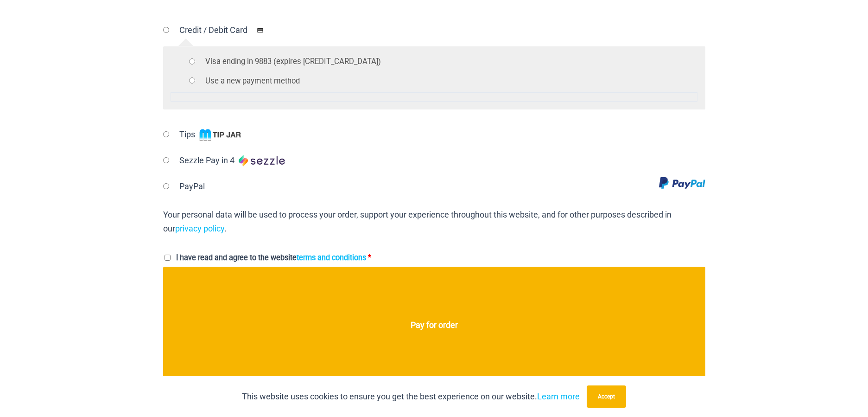 Image resolution: width=868 pixels, height=417 pixels. I want to click on input: I have read and agree to the websiteterms and conditions *, so click(167, 257).